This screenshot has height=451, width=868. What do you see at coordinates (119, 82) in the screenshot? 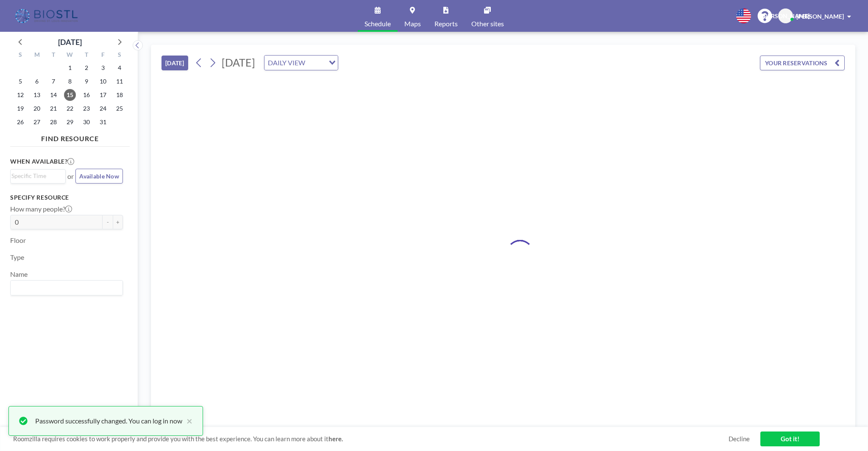
I see `span: Saturday, October 11, 2025` at bounding box center [119, 82].